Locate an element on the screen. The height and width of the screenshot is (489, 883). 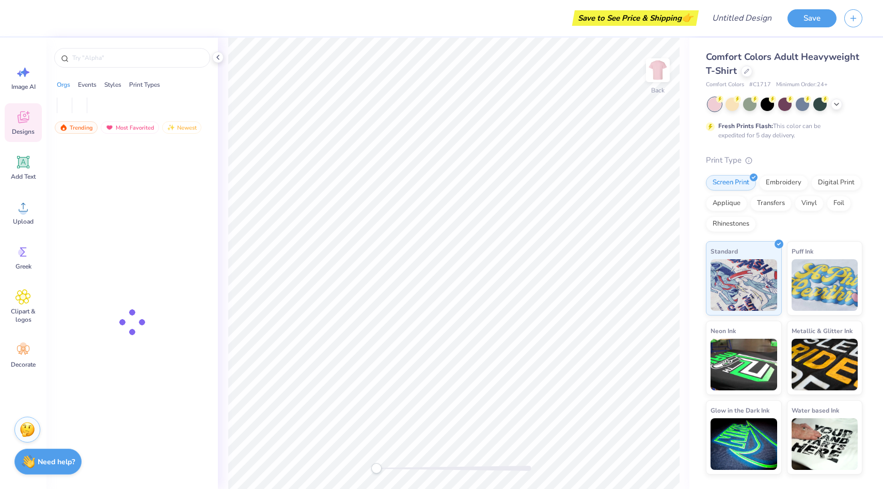
span: Comfort Colors is located at coordinates (725, 85).